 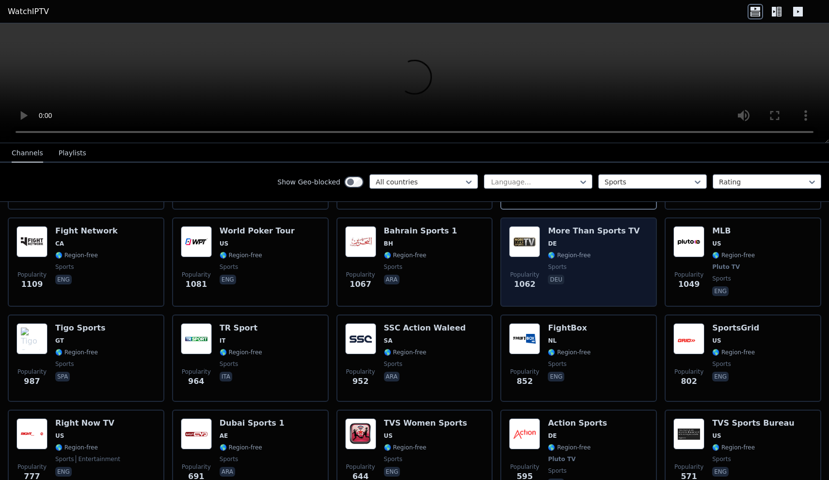 I want to click on h6: MLB, so click(x=734, y=231).